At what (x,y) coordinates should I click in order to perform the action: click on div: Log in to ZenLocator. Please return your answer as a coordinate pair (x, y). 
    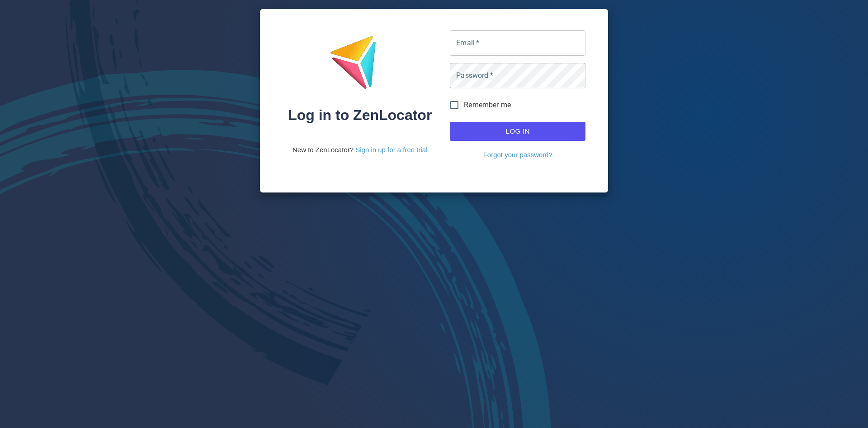
    Looking at the image, I should click on (360, 115).